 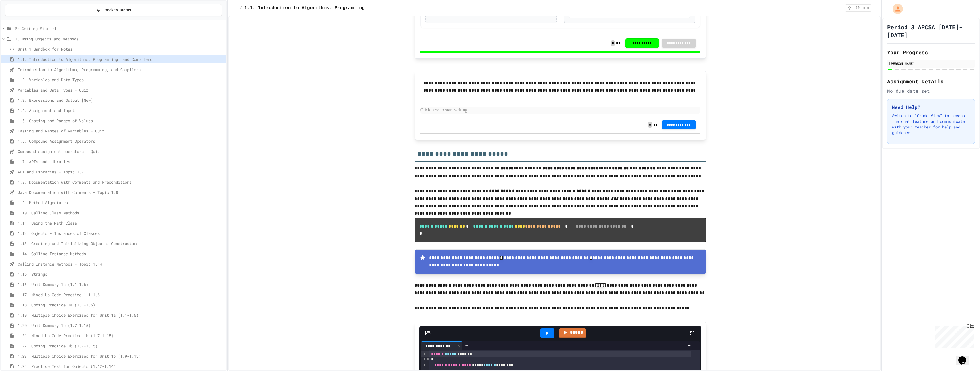 What do you see at coordinates (120, 100) in the screenshot?
I see `span: 1.3. Expressions and Output [New]` at bounding box center [120, 100].